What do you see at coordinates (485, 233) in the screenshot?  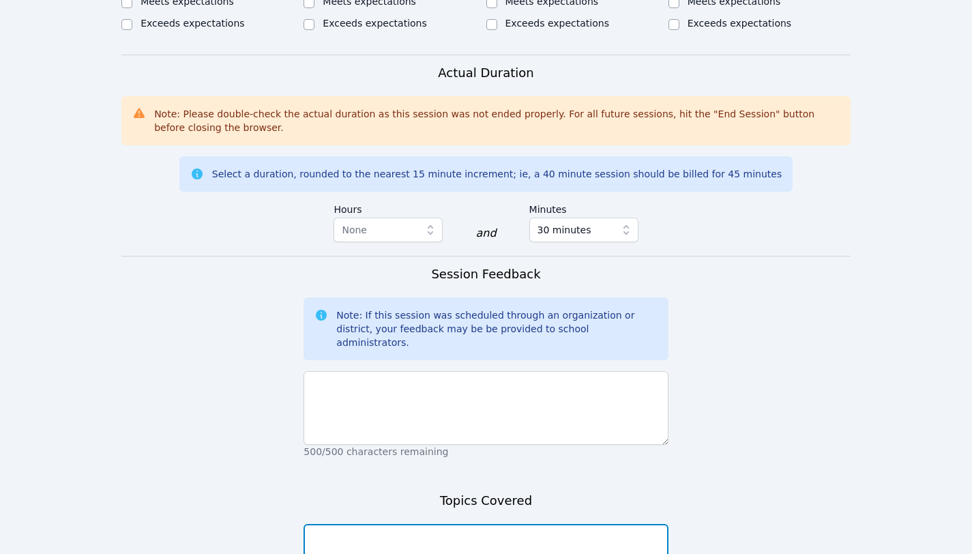 I see `div: and` at bounding box center [485, 233].